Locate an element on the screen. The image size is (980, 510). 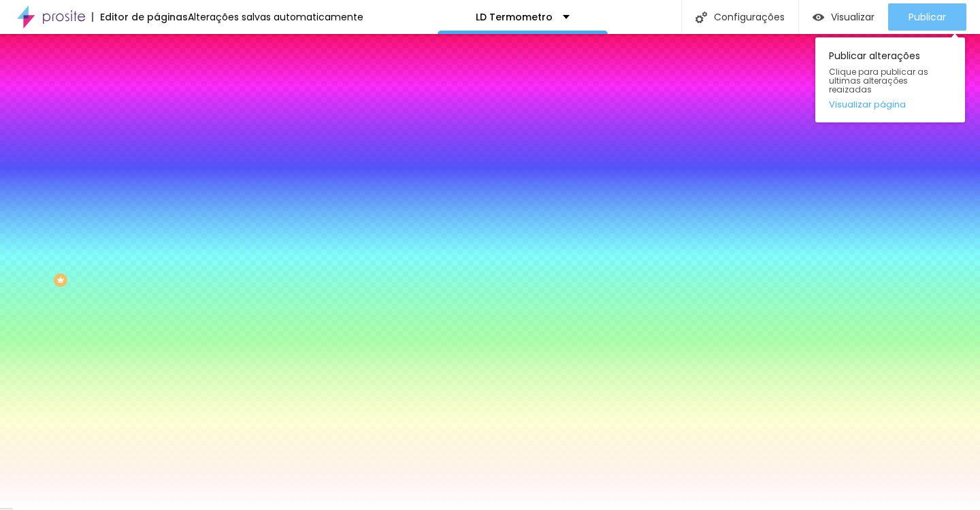
img: Icone is located at coordinates (701, 17).